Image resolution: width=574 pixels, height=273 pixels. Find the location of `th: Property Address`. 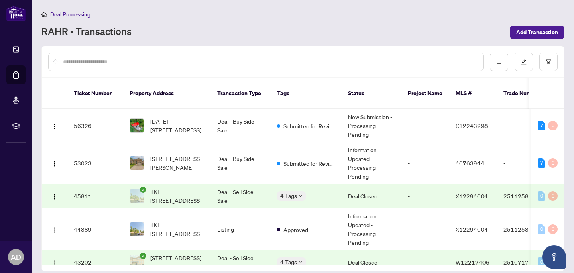

th: Property Address is located at coordinates (167, 94).